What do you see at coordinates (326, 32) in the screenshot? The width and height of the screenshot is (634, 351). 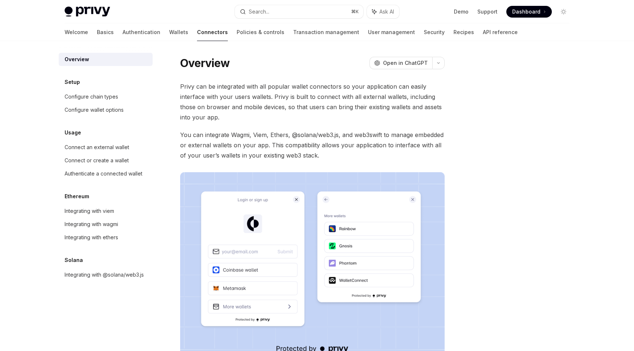 I see `a: Transaction management` at bounding box center [326, 32].